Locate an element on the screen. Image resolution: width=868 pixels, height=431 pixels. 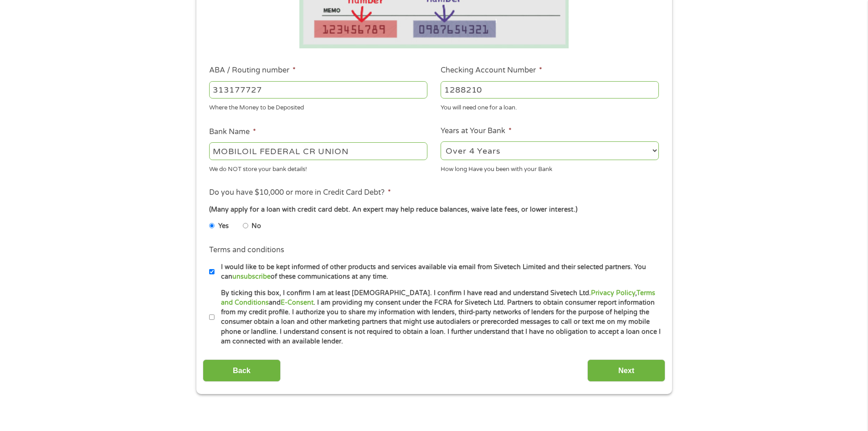
div: (Many apply for a loan with credit card debt. An expert may help reduce balances, waive late fees... is located at coordinates (434, 210).